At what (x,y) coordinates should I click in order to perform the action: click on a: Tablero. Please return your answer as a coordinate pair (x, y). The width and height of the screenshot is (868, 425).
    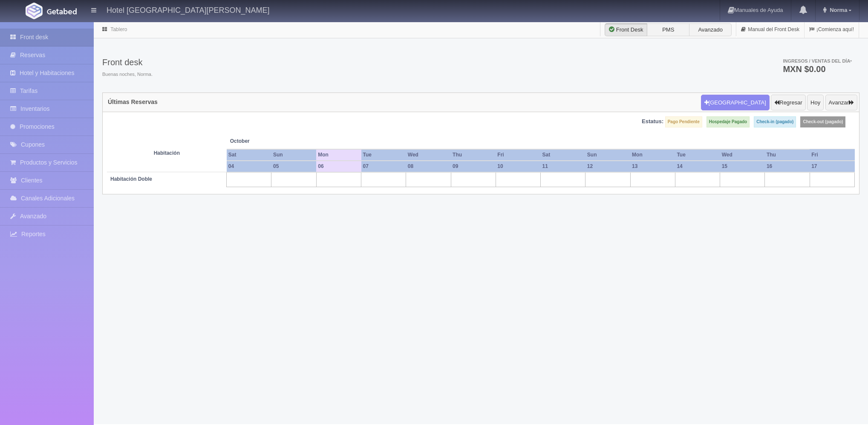
    Looking at the image, I should click on (118, 30).